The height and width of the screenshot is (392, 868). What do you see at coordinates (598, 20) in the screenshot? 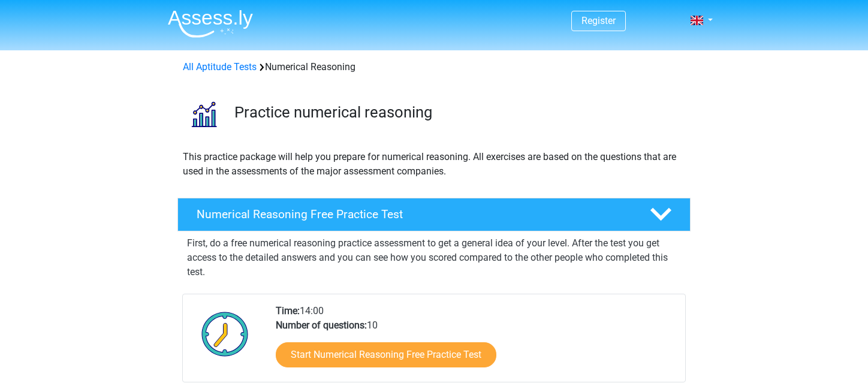
I see `a: Register` at bounding box center [598, 20].